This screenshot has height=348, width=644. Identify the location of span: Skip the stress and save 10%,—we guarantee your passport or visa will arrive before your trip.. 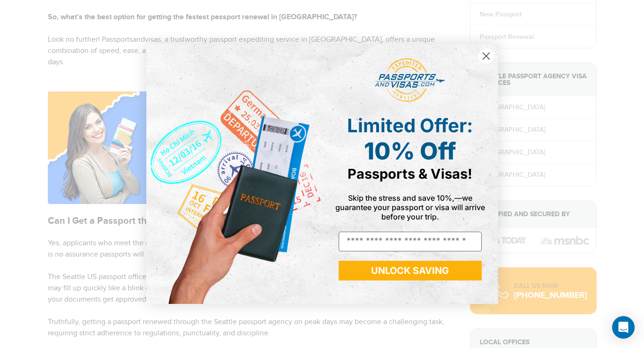
(410, 207).